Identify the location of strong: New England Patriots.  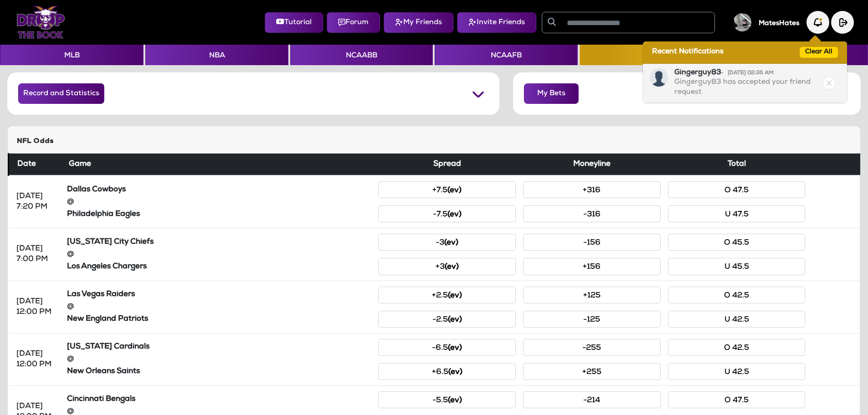
(107, 319).